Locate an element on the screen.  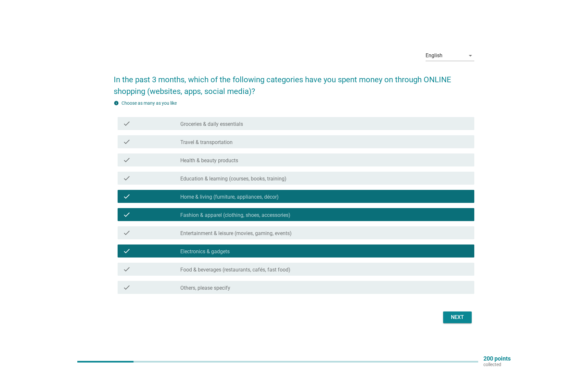
button: Next is located at coordinates (457, 317).